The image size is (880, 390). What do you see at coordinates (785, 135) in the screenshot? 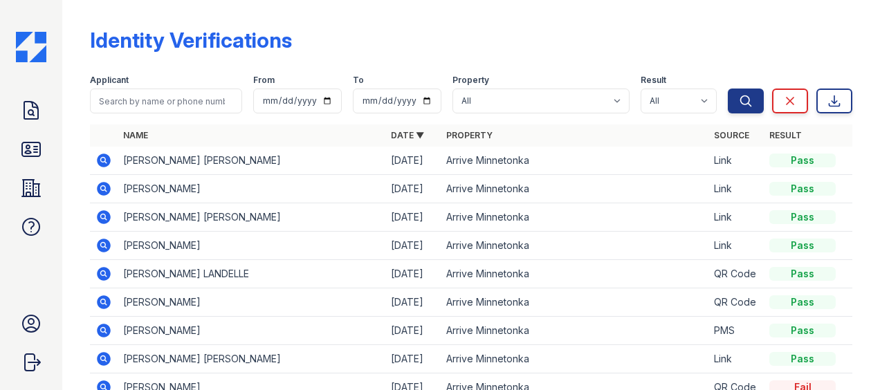
I see `a: Result` at bounding box center [785, 135].